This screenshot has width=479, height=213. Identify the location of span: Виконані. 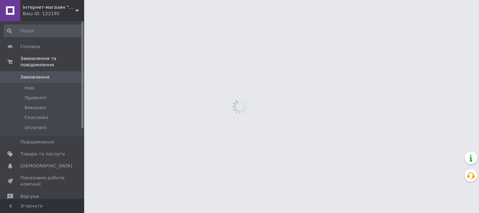
(35, 108).